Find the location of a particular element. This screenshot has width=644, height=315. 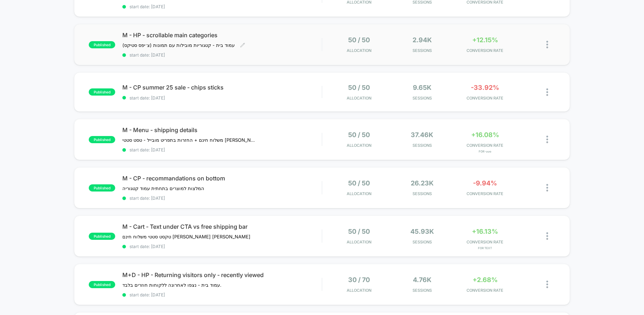

span: +16.13% is located at coordinates (485, 231).